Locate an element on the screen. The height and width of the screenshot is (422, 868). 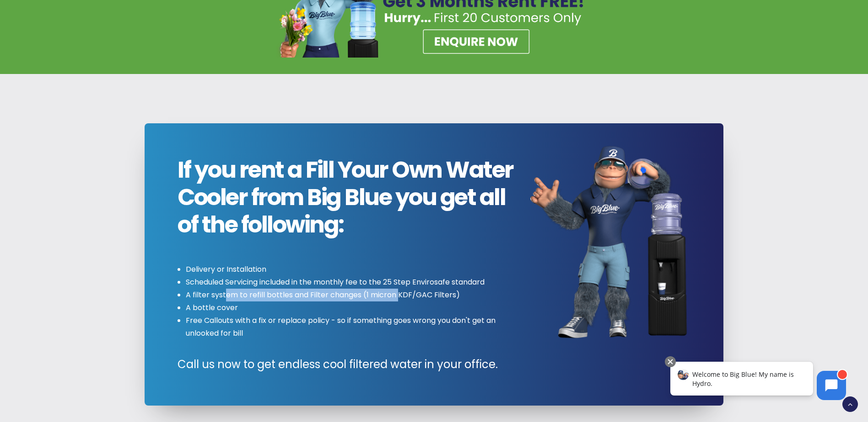
span: Call us now to get endless cool filtered water in your office. is located at coordinates (345, 364).